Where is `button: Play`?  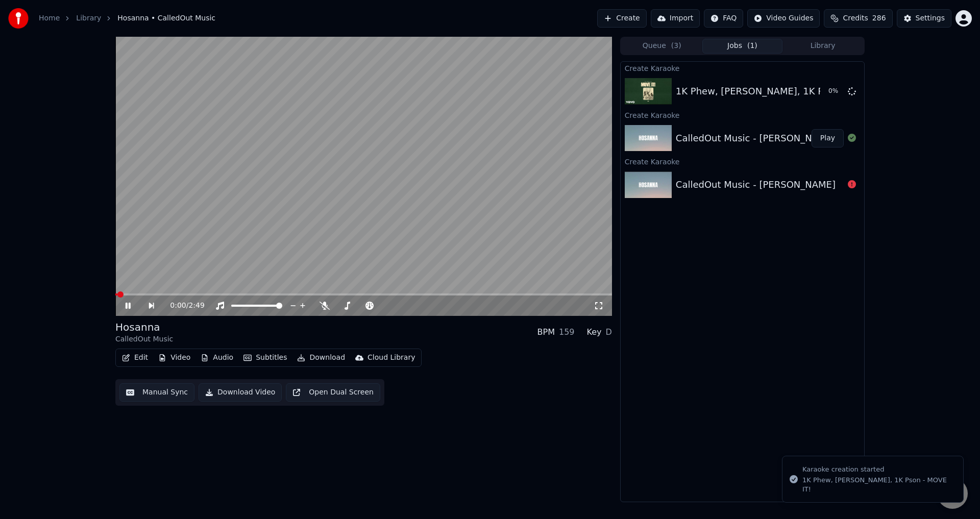 button: Play is located at coordinates (828, 138).